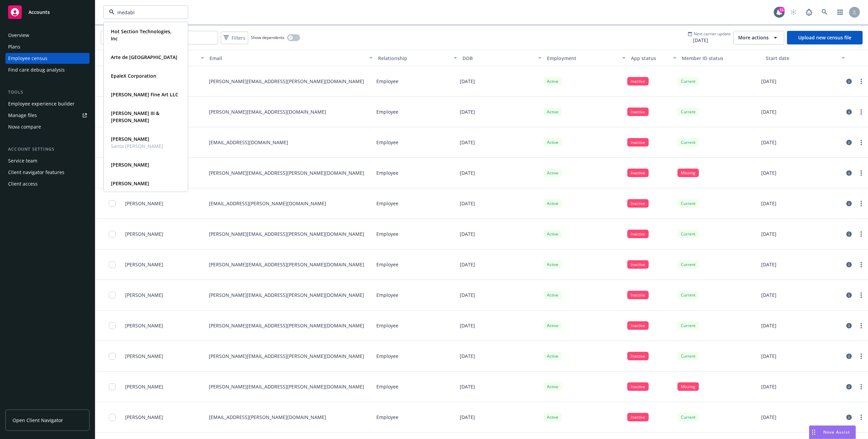 This screenshot has height=439, width=868. I want to click on div: Account settings, so click(48, 149).